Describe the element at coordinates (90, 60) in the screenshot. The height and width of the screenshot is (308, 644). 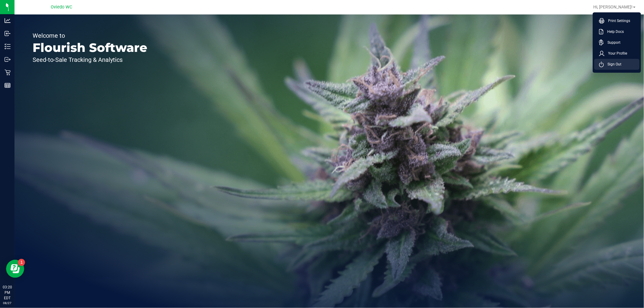
I see `p: Seed-to-Sale Tracking & Analytics` at that location.